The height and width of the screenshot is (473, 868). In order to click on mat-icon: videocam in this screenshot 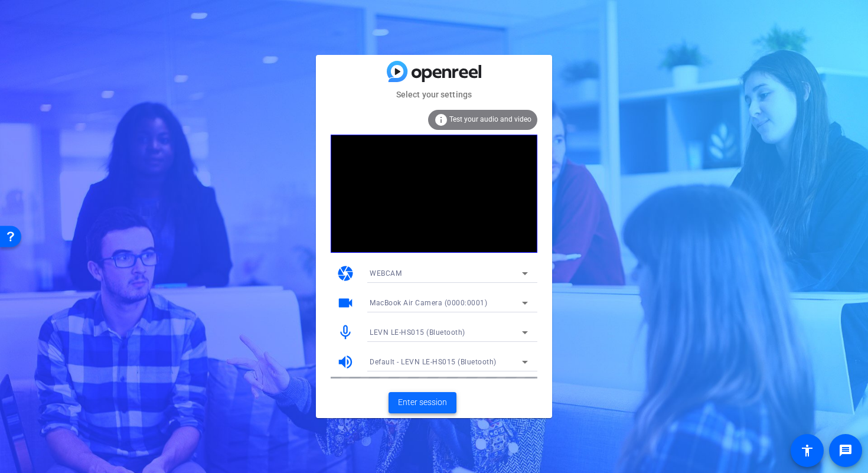, I will do `click(345, 303)`.